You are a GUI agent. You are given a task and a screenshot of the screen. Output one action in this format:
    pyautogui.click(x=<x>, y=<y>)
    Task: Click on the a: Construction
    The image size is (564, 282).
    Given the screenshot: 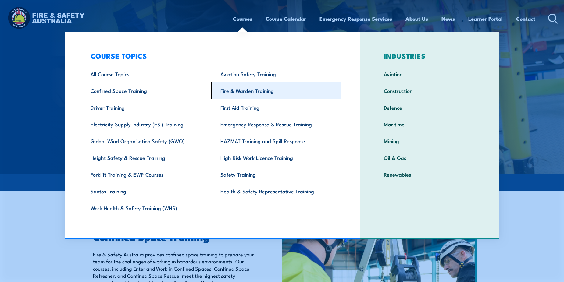 What is the action you would take?
    pyautogui.click(x=429, y=90)
    